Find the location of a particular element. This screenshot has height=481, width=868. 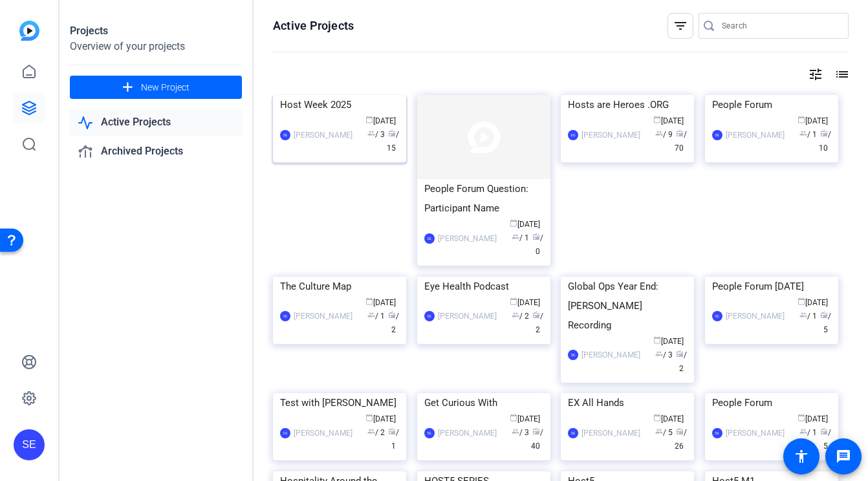

button: New Project is located at coordinates (156, 87).